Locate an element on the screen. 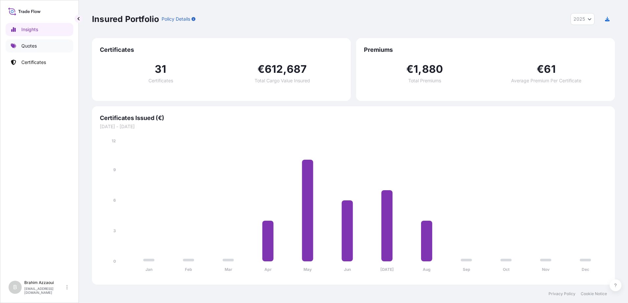 The height and width of the screenshot is (303, 628). span: Total Premiums is located at coordinates (424, 81).